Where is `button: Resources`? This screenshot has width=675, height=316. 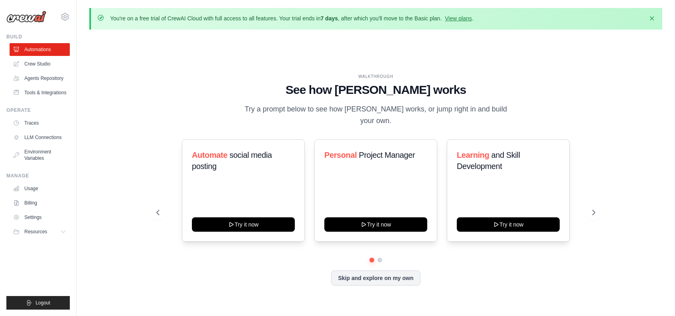
button: Resources is located at coordinates (39, 231).